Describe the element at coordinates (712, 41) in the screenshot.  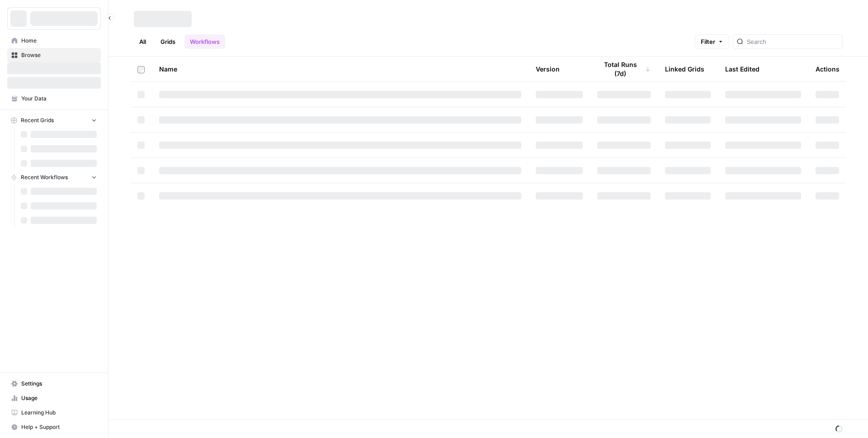
I see `button: Filter` at that location.